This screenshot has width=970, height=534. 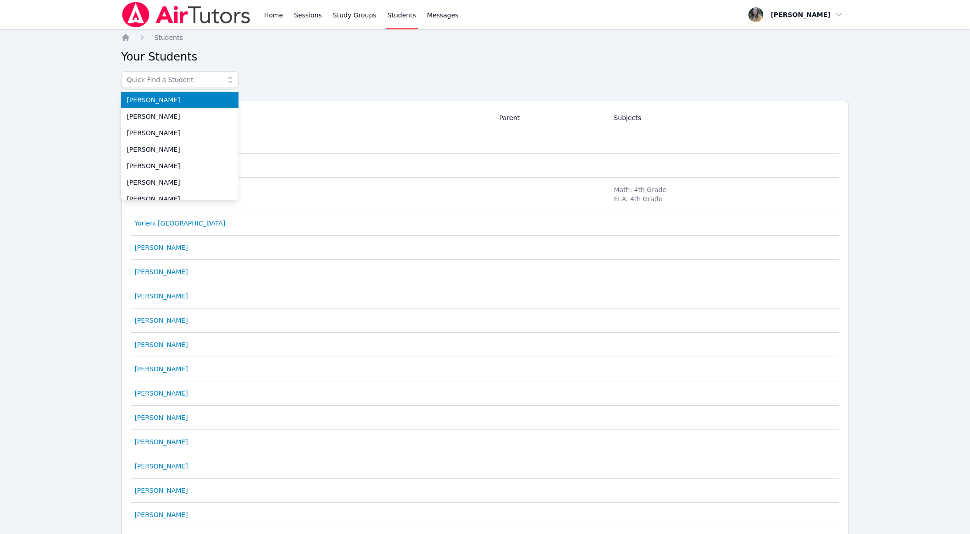 What do you see at coordinates (551, 118) in the screenshot?
I see `th: Parent` at bounding box center [551, 118].